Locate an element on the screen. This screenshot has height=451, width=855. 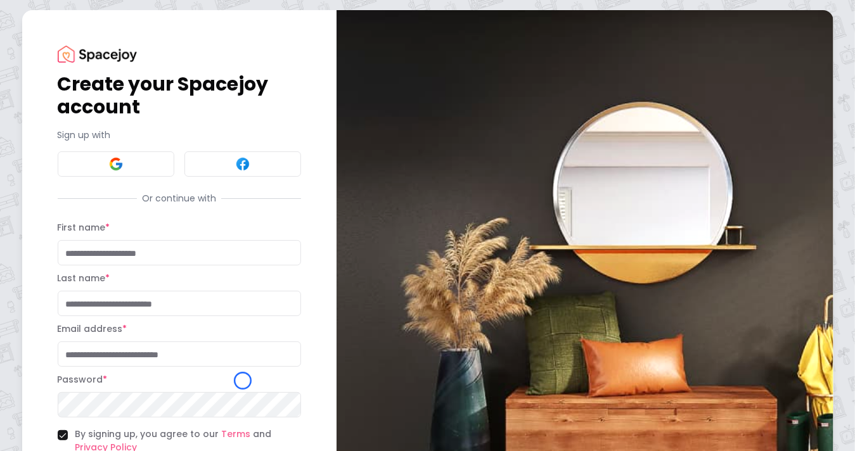
a: Terms is located at coordinates (236, 434).